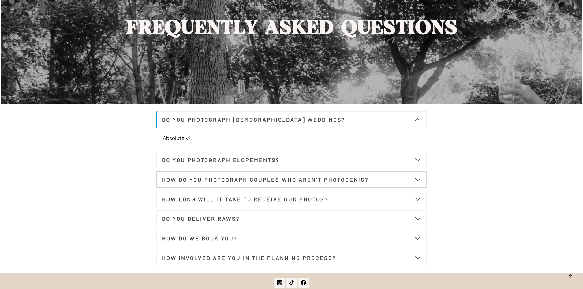 The width and height of the screenshot is (583, 289). Describe the element at coordinates (292, 138) in the screenshot. I see `p: Absolutely!!` at that location.